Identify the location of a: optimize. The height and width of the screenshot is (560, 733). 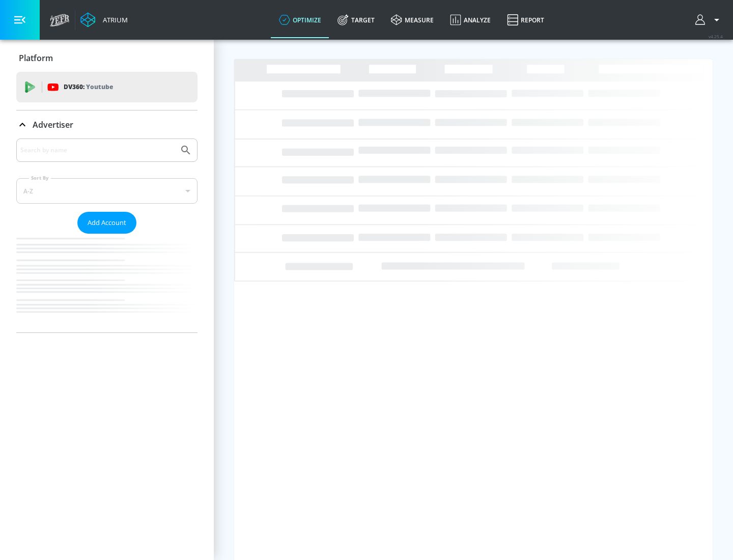
(300, 20).